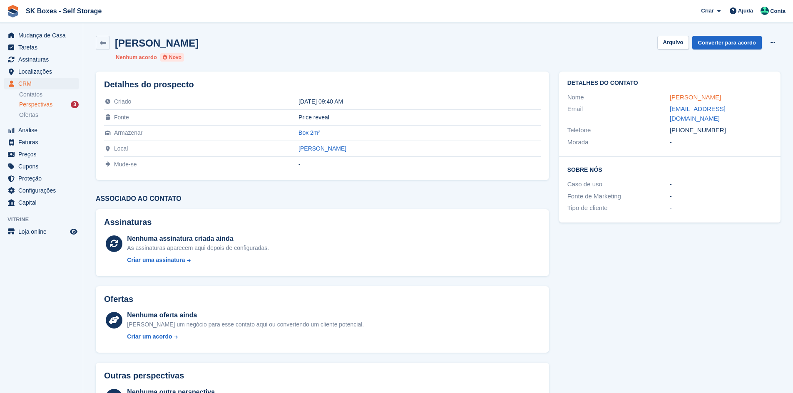 The image size is (793, 393). I want to click on h2: Assinaturas, so click(322, 222).